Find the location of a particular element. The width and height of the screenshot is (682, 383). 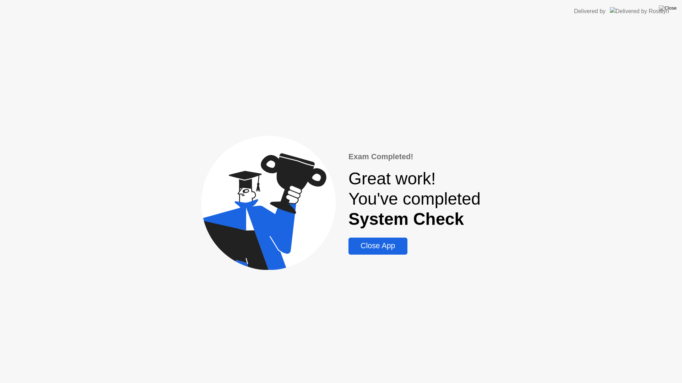

img: Delivered by Rosalyn is located at coordinates (639, 11).